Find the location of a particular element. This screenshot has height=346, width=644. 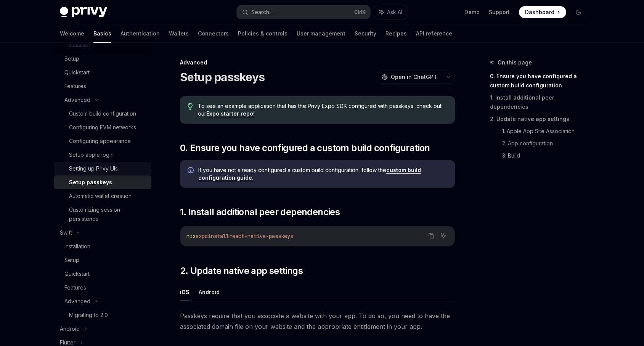

a: Wallets is located at coordinates (179, 34).